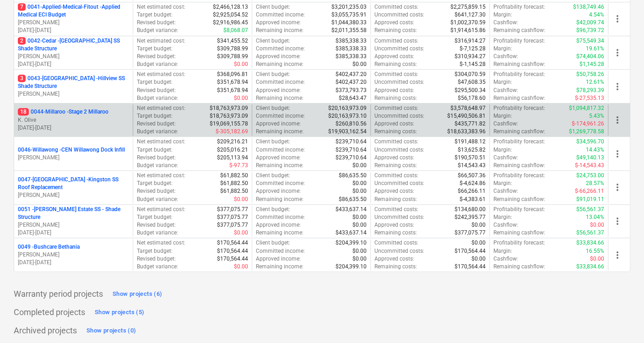 This screenshot has width=644, height=343. Describe the element at coordinates (467, 7) in the screenshot. I see `p: $2,275,859.15` at that location.